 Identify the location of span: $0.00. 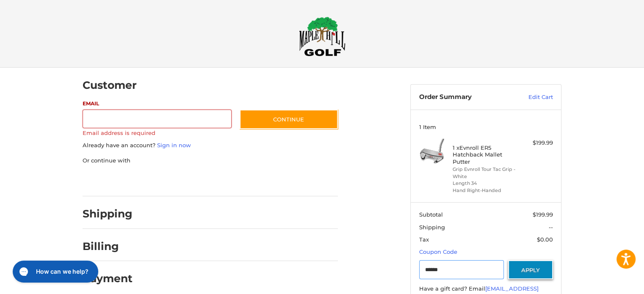
(545, 239).